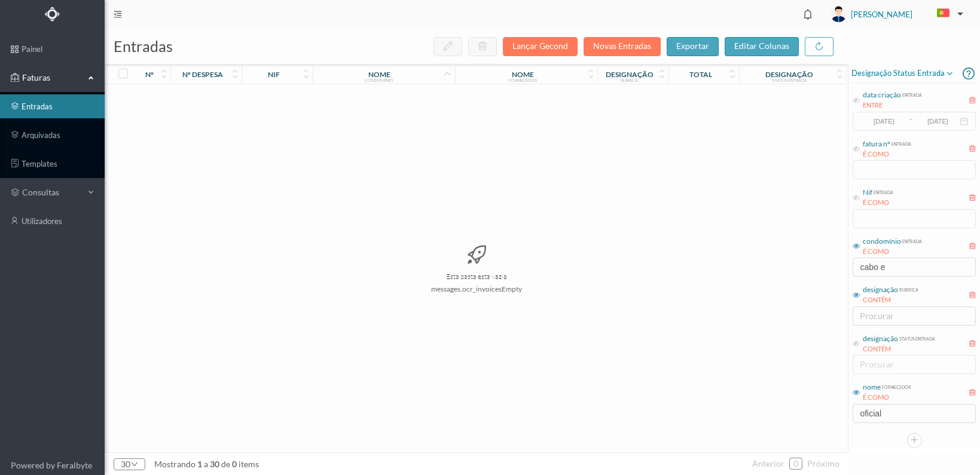 Image resolution: width=980 pixels, height=475 pixels. What do you see at coordinates (540, 47) in the screenshot?
I see `button: Lançar Gecond` at bounding box center [540, 47].